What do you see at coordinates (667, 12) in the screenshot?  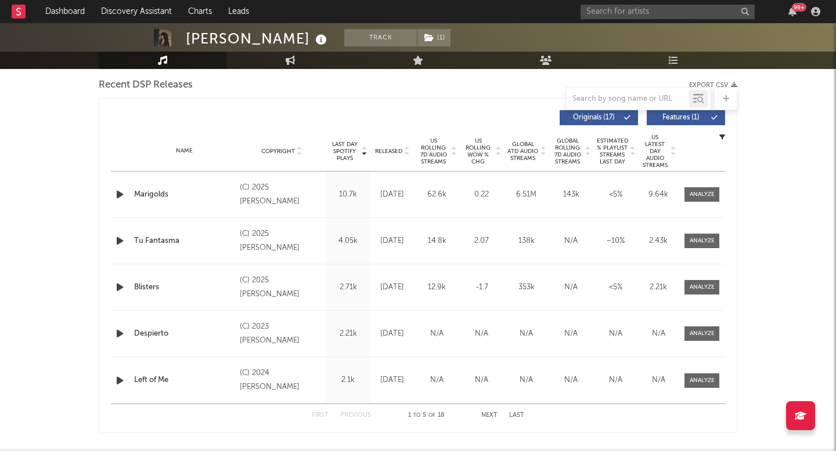 I see `input: Search for artists` at bounding box center [667, 12].